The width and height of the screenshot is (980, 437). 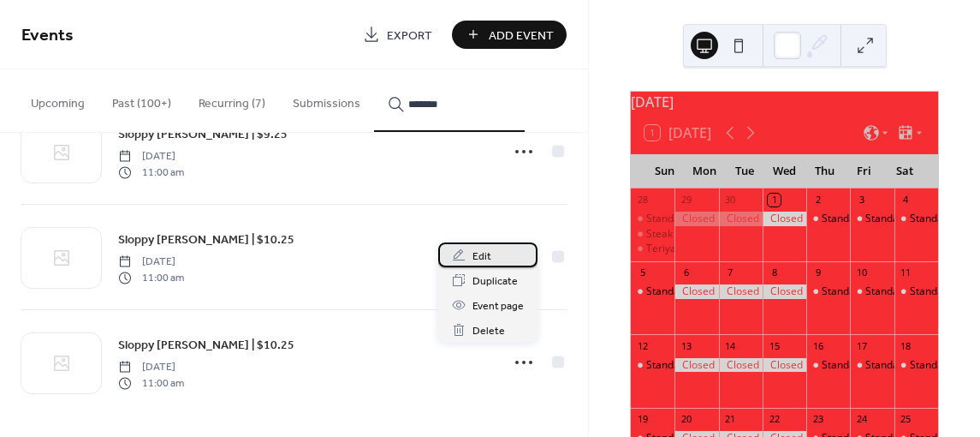 I want to click on div: Tue, so click(x=743, y=171).